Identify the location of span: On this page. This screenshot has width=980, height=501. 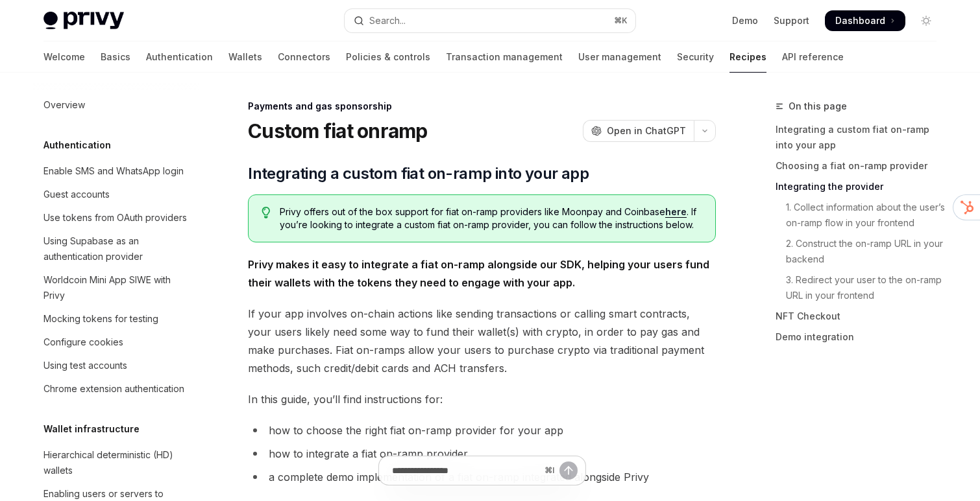
(818, 107).